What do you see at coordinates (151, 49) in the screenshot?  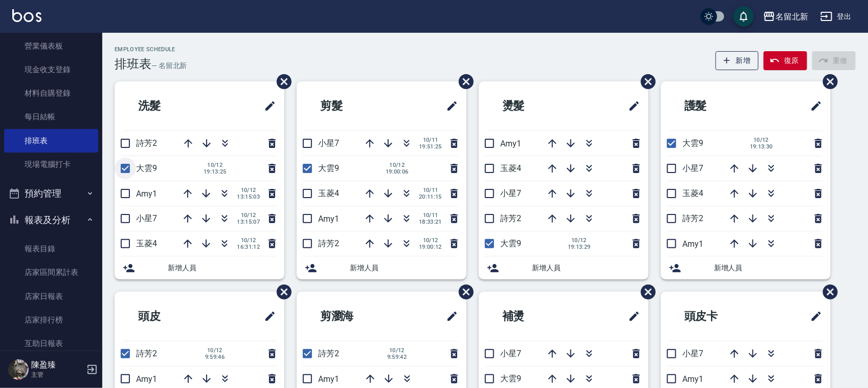 I see `h2: Employee Schedule` at bounding box center [151, 49].